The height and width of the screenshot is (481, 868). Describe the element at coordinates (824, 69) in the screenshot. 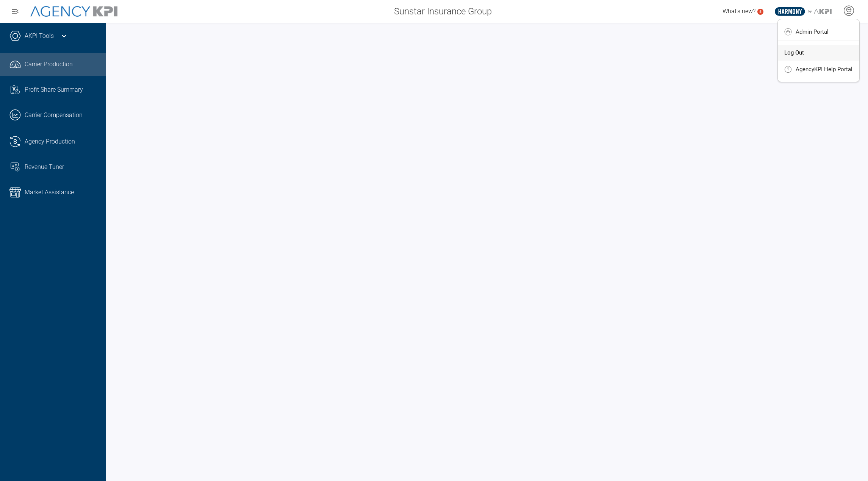

I see `span: AgencyKPI Help Portal` at that location.